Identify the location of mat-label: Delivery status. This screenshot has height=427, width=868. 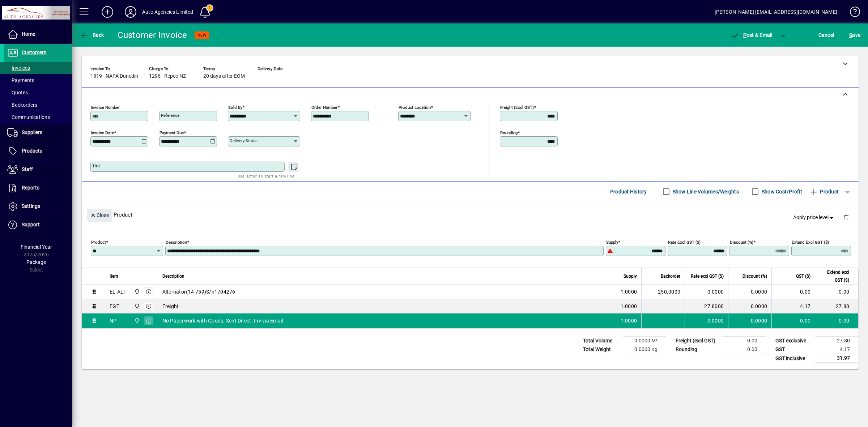
(243, 141).